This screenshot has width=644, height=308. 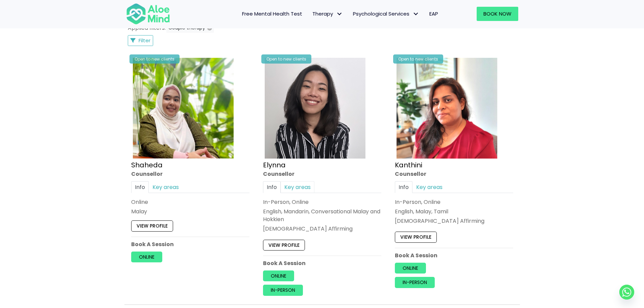 What do you see at coordinates (454, 211) in the screenshot?
I see `p: English, Malay, Tamil` at bounding box center [454, 211].